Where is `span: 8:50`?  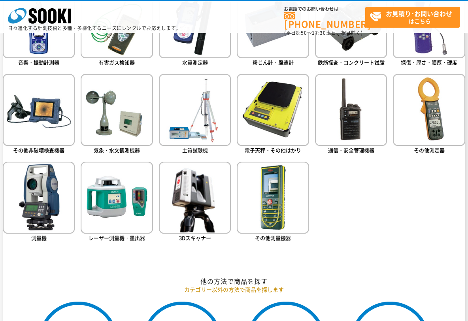
span: 8:50 is located at coordinates (301, 33).